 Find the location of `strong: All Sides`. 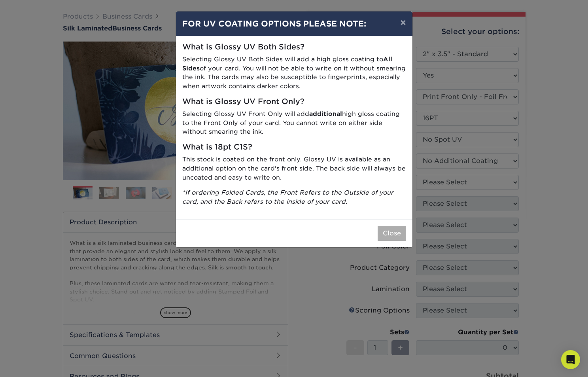

strong: All Sides is located at coordinates (287, 64).